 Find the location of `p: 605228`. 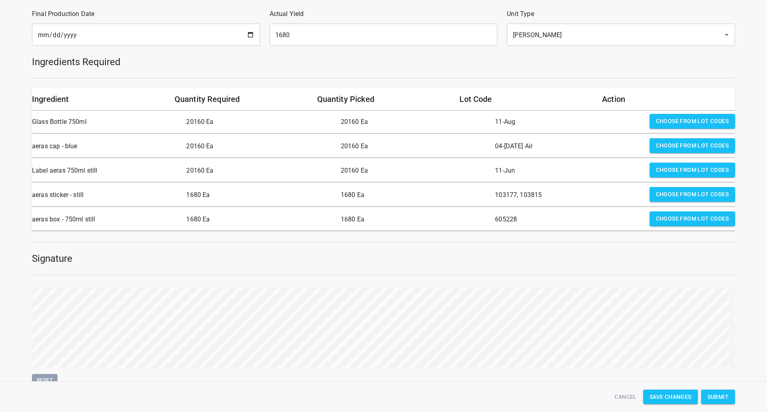

p: 605228 is located at coordinates (569, 219).